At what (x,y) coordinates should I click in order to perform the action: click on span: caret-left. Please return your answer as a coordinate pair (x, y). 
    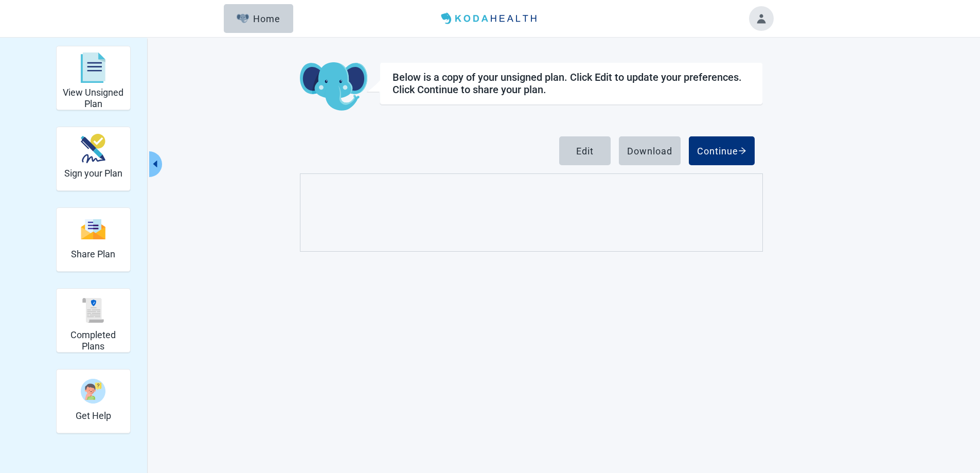
    Looking at the image, I should click on (155, 163).